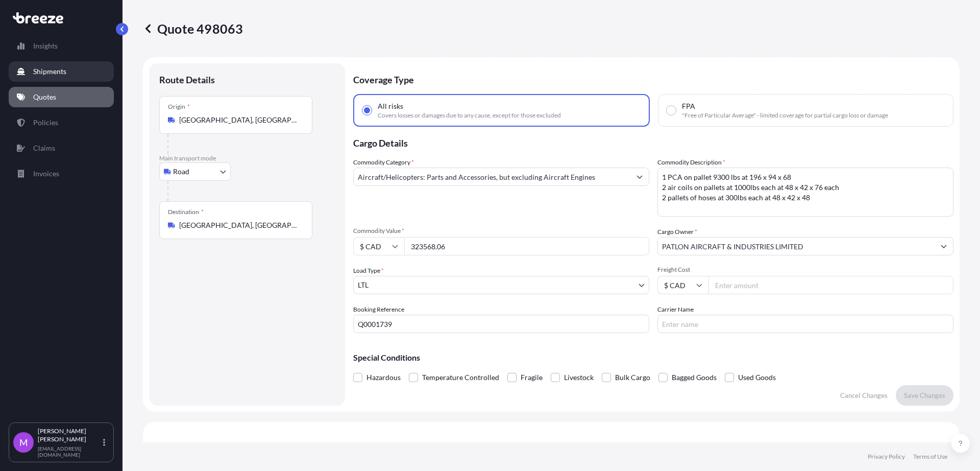 Image resolution: width=980 pixels, height=471 pixels. What do you see at coordinates (831, 285) in the screenshot?
I see `input: Enter amount` at bounding box center [831, 285].